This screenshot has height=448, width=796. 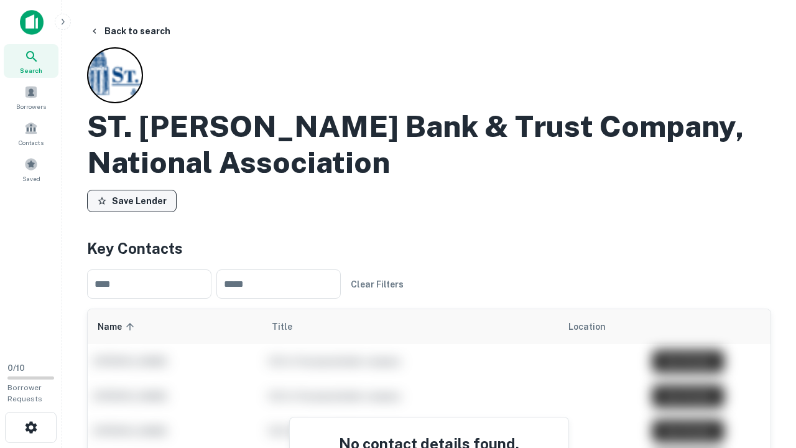 I want to click on span: Borrower Requests, so click(x=25, y=393).